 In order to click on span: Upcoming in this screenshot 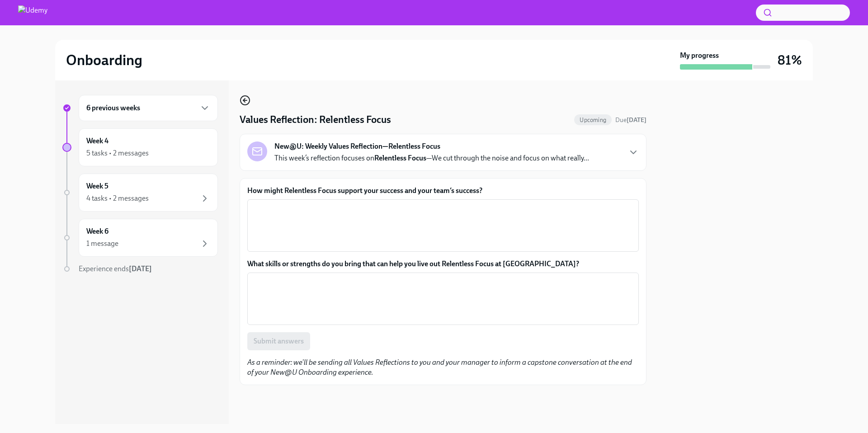, I will do `click(593, 120)`.